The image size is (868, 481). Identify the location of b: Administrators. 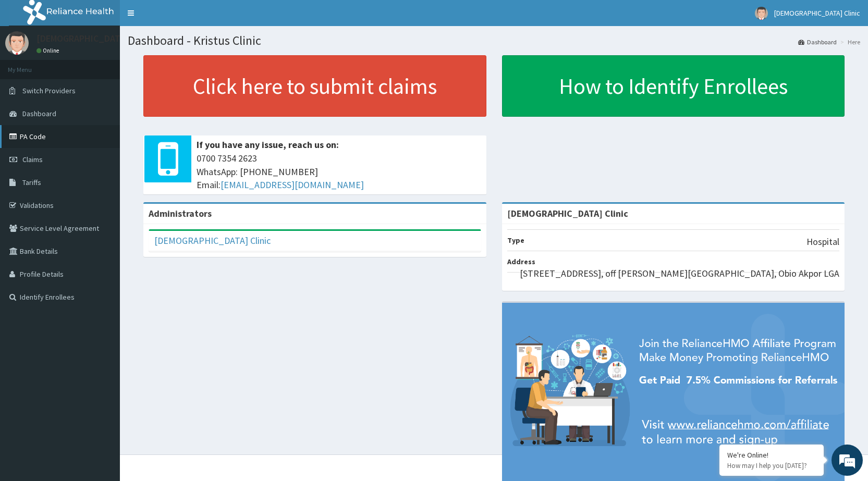
(180, 213).